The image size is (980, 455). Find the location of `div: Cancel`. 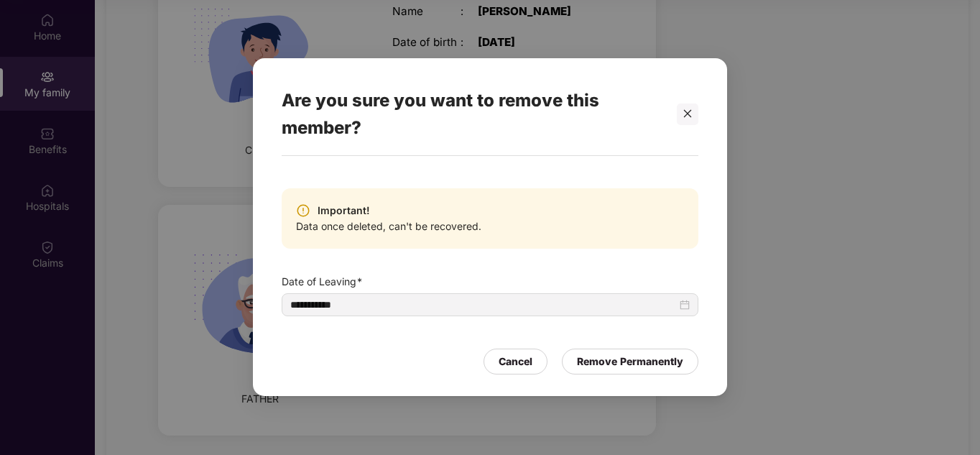

div: Cancel is located at coordinates (515, 362).